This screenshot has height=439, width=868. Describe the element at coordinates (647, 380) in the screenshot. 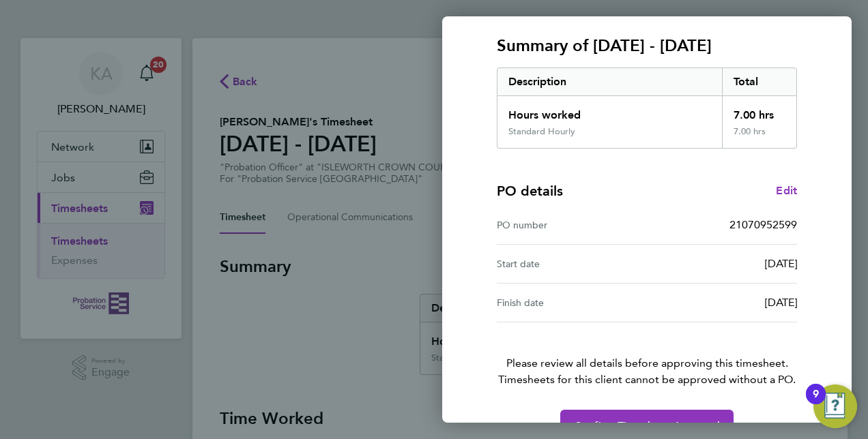

I see `span: Timesheets for this client cannot be approved without a PO.` at that location.